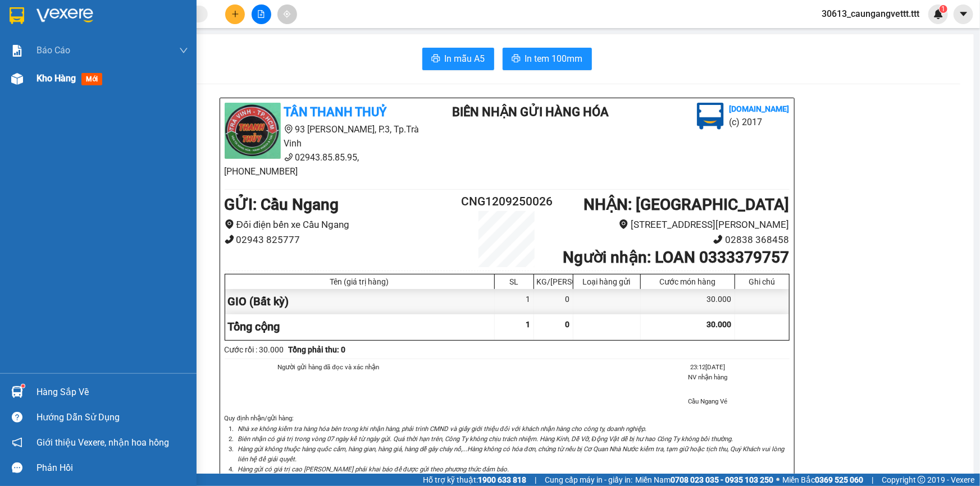 The width and height of the screenshot is (980, 486). What do you see at coordinates (92, 79) in the screenshot?
I see `span: mới` at bounding box center [92, 79].